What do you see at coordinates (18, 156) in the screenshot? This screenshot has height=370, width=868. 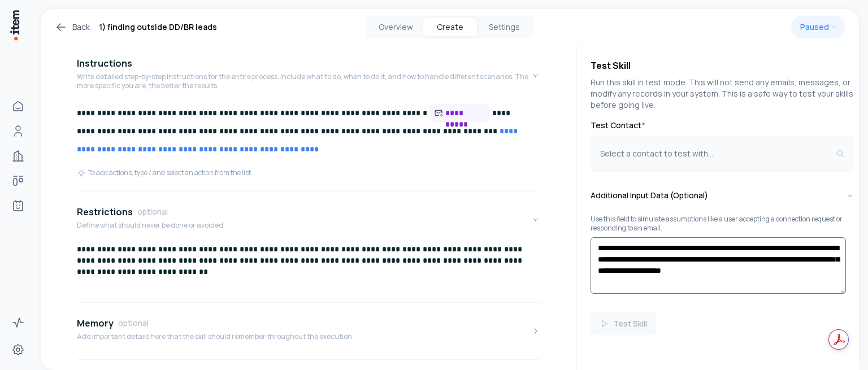 I see `a: Companies` at bounding box center [18, 156].